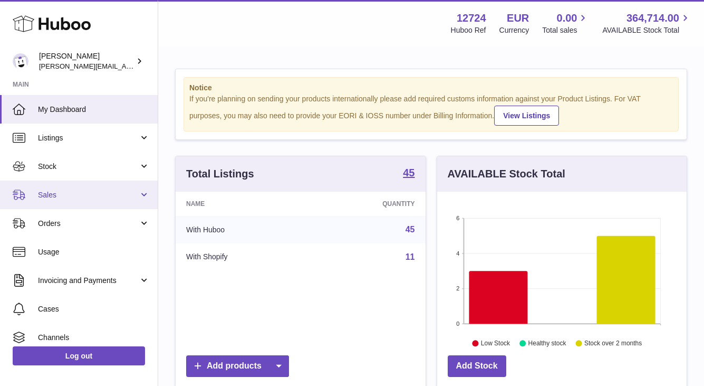  What do you see at coordinates (653, 18) in the screenshot?
I see `span: 364,714.00` at bounding box center [653, 18].